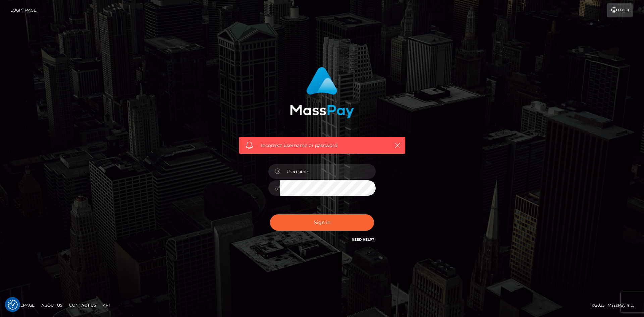  What do you see at coordinates (23, 10) in the screenshot?
I see `a: Login Page` at bounding box center [23, 10].